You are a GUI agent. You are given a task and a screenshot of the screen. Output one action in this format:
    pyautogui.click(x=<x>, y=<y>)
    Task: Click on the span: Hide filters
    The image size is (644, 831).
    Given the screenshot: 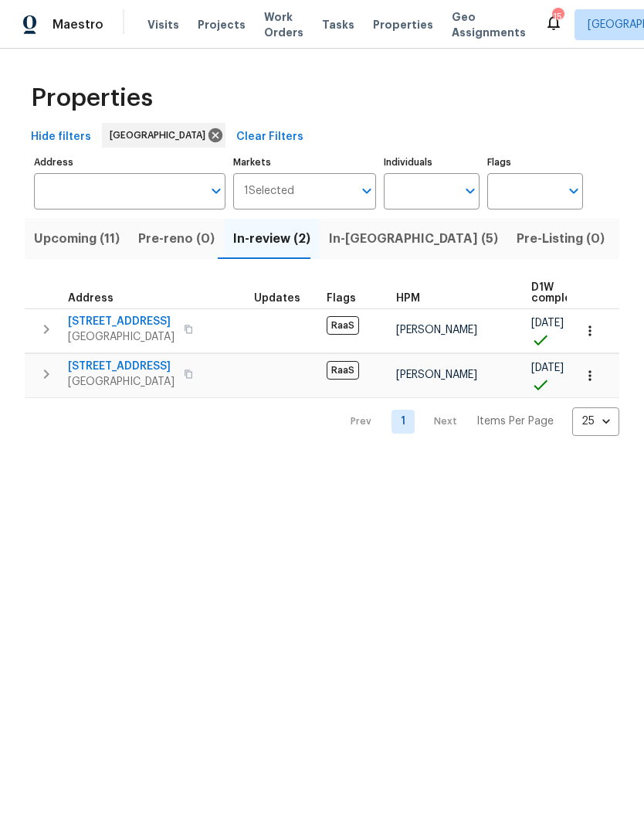 What is the action you would take?
    pyautogui.click(x=61, y=136)
    